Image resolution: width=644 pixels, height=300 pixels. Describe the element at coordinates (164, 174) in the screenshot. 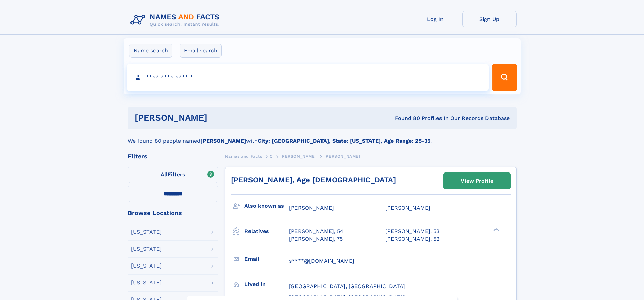

I see `span: All` at that location.